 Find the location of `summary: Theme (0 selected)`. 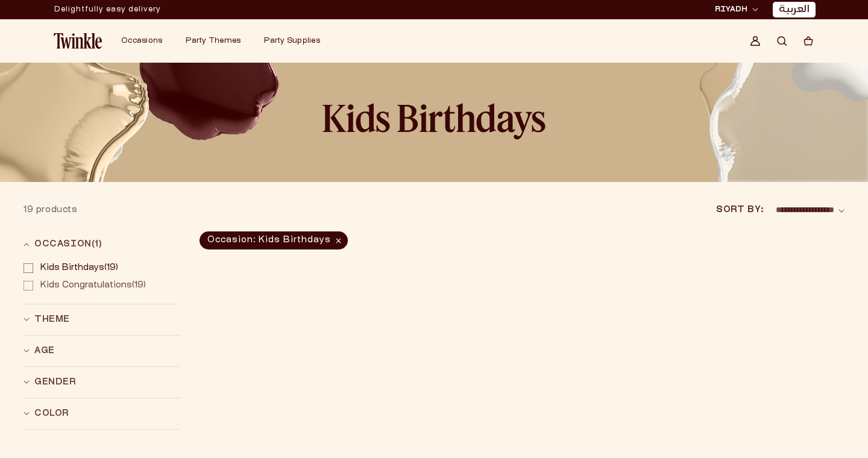

summary: Theme (0 selected) is located at coordinates (102, 320).